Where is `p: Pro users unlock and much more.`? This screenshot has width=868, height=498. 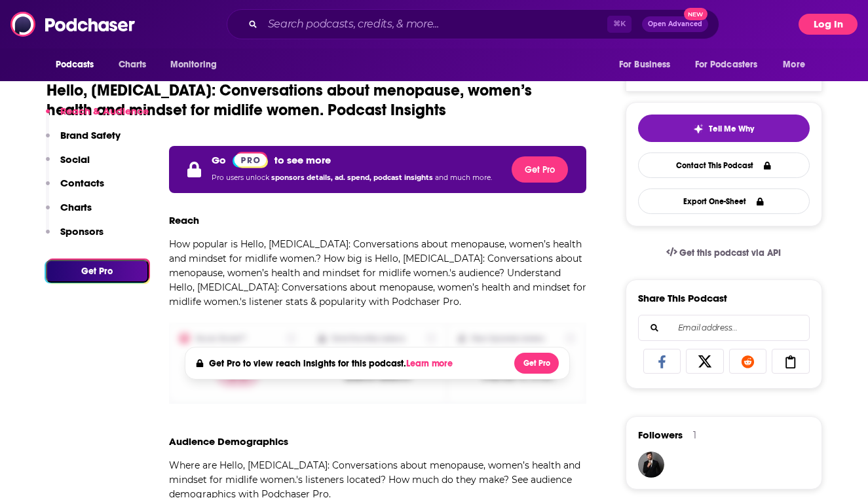 p: Pro users unlock and much more. is located at coordinates (352, 178).